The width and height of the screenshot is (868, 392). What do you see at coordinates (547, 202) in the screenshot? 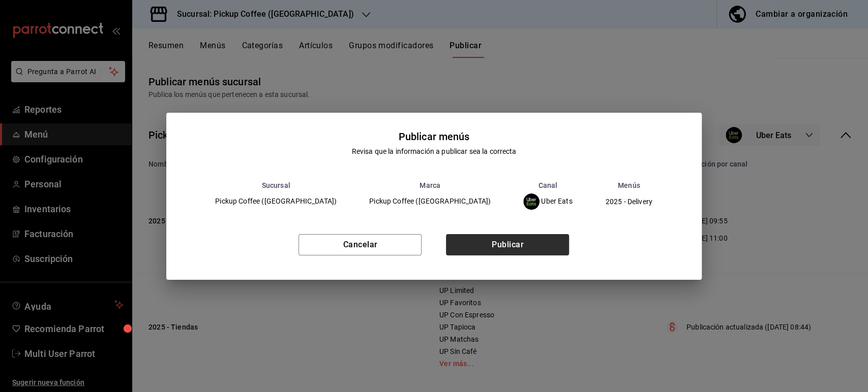
I see `div: Uber Eats` at bounding box center [547, 202].